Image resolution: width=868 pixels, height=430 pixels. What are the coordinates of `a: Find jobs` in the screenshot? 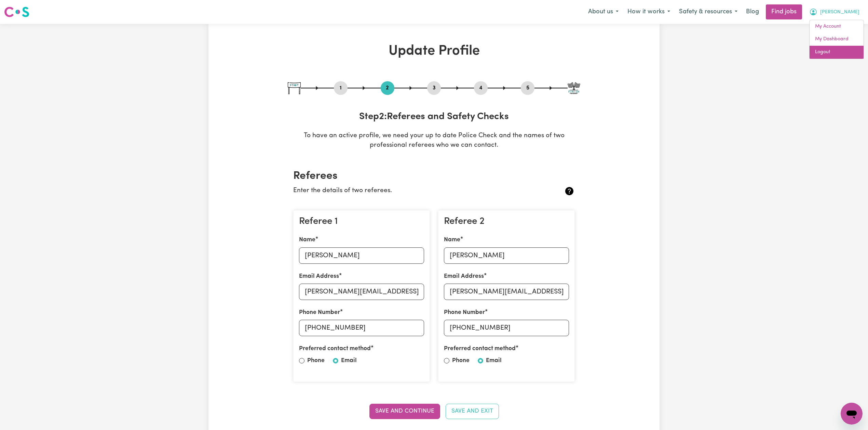 It's located at (784, 12).